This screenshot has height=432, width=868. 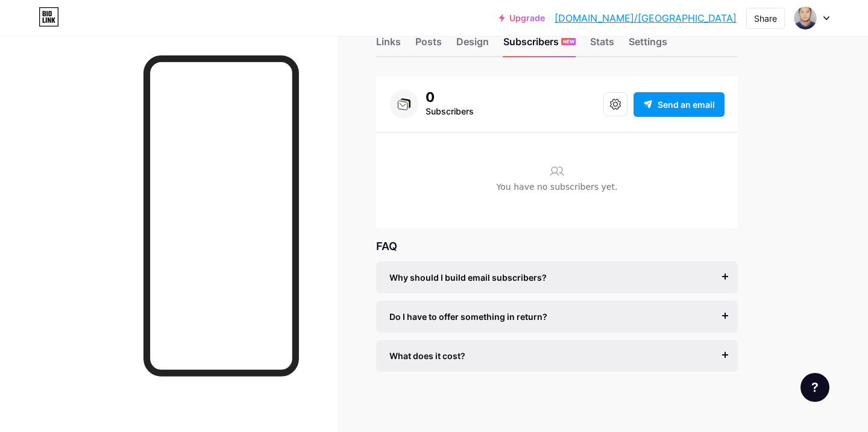 I want to click on div: Stats, so click(x=602, y=45).